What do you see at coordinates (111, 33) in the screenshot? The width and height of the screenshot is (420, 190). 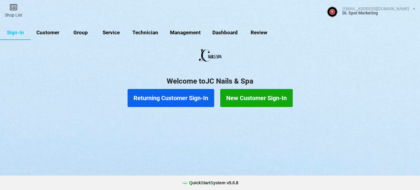 I see `a: Service` at bounding box center [111, 33].